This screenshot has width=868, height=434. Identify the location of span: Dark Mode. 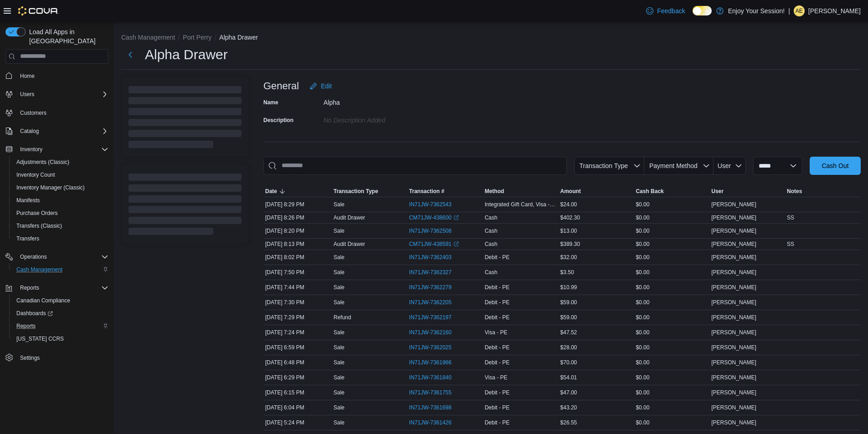
(692, 15).